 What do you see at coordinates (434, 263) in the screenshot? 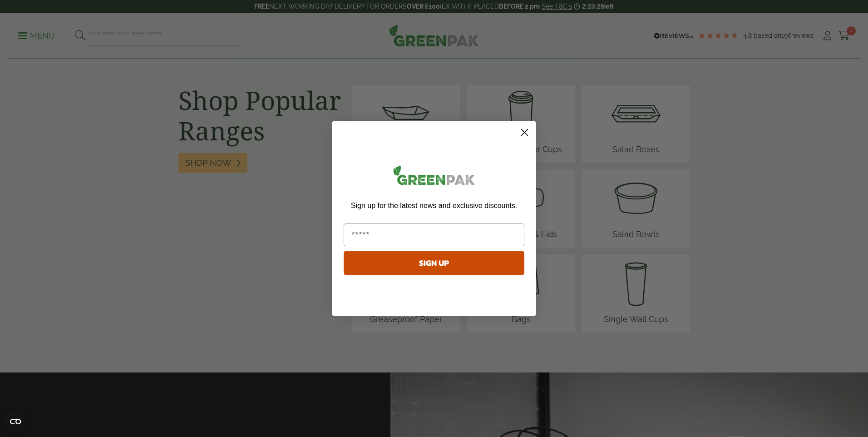
I see `button: SIGN UP` at bounding box center [434, 263].